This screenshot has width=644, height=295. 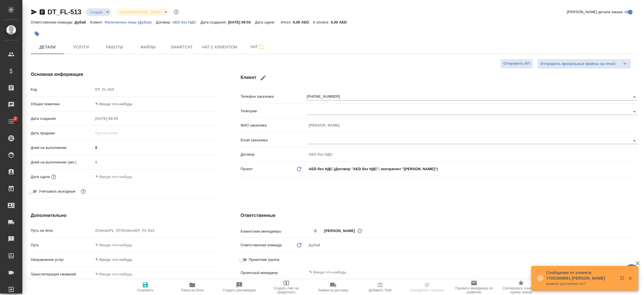 I want to click on span: Сохранить, so click(x=145, y=290).